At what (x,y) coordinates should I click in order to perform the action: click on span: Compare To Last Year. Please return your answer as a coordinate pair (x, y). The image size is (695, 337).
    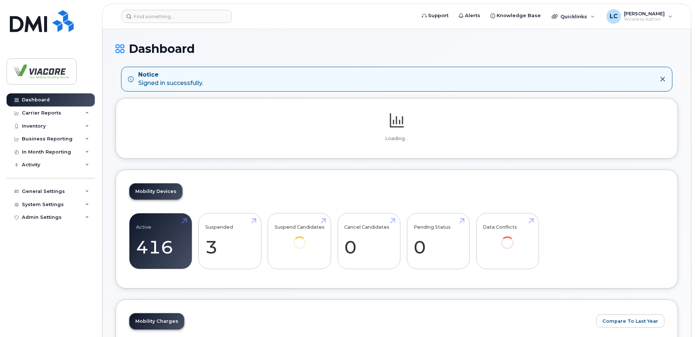
    Looking at the image, I should click on (630, 321).